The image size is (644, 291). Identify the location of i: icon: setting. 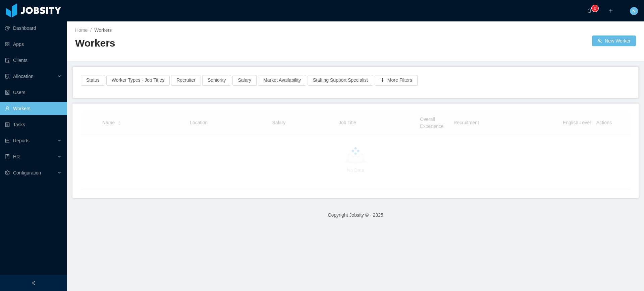
(7, 173).